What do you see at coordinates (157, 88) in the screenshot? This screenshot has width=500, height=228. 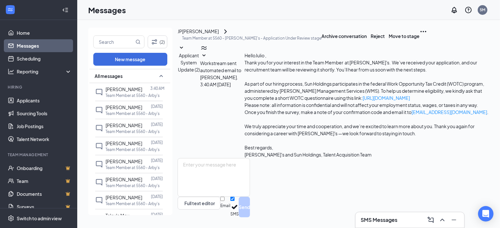 I see `p: 3:40 AM` at bounding box center [157, 88].